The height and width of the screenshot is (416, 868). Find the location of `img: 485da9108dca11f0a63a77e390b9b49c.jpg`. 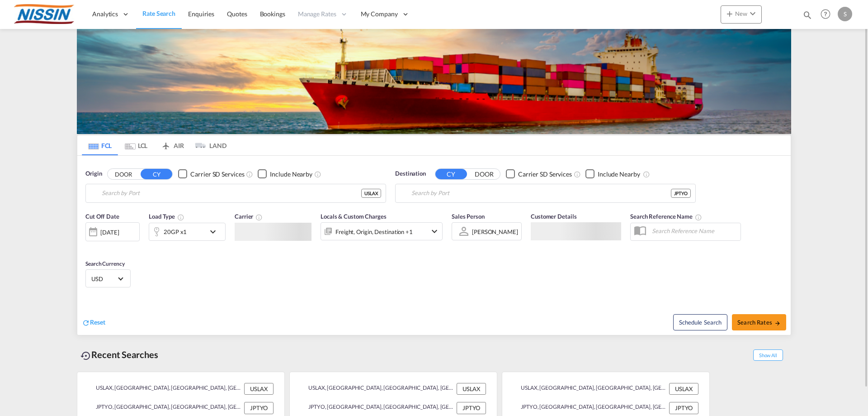

img: 485da9108dca11f0a63a77e390b9b49c.jpg is located at coordinates (44, 14).